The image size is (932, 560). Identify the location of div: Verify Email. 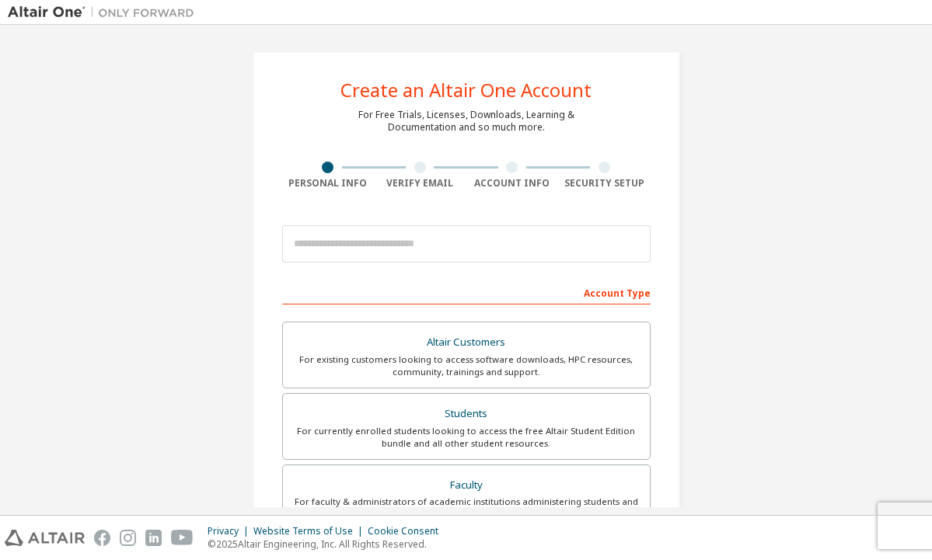
(419, 184).